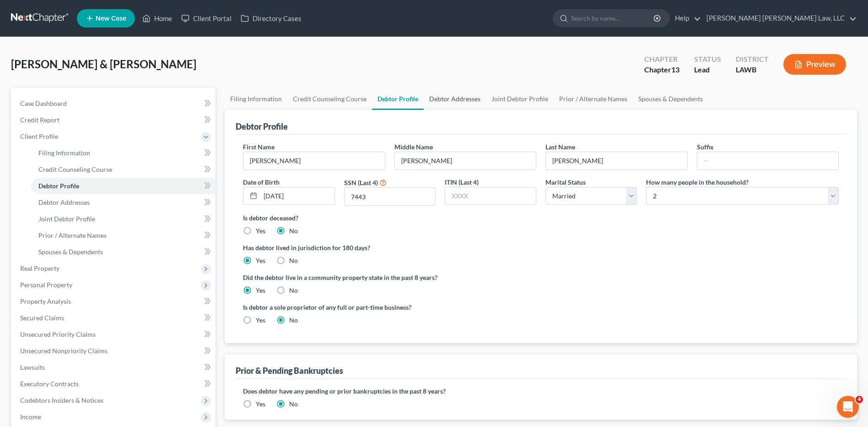 The width and height of the screenshot is (868, 427). What do you see at coordinates (62, 400) in the screenshot?
I see `span: Codebtors Insiders & Notices` at bounding box center [62, 400].